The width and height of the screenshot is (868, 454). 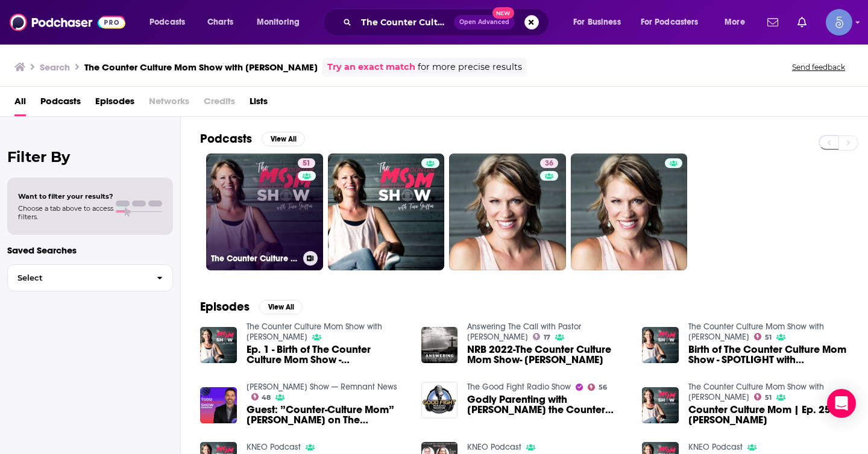 What do you see at coordinates (660, 345) in the screenshot?
I see `img: Birth of The Counter Culture Mom Show - SPOTLIGHT with Tina Griffin` at bounding box center [660, 345].